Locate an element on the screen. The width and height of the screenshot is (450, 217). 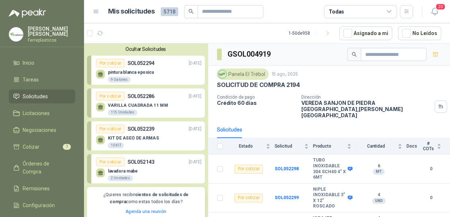
a: Órdenes de Compra is located at coordinates (42, 168).